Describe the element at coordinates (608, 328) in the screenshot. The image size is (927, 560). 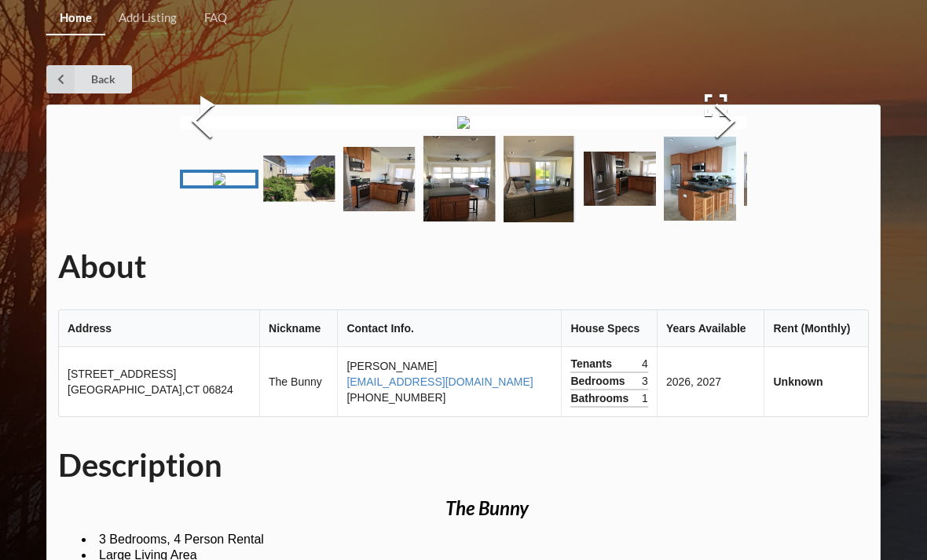
I see `th: House Specs` at that location.